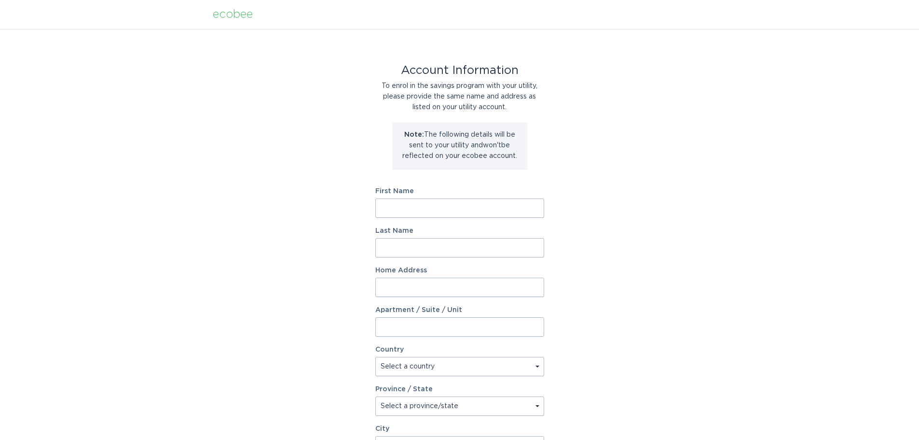  Describe the element at coordinates (460, 70) in the screenshot. I see `div: Account Information` at that location.